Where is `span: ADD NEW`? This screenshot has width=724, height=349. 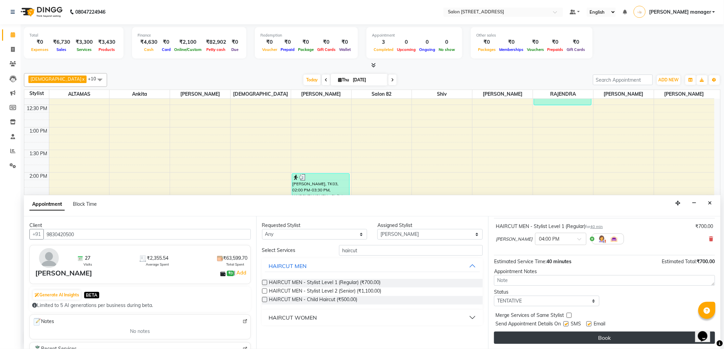
span: ADD NEW is located at coordinates (669, 80).